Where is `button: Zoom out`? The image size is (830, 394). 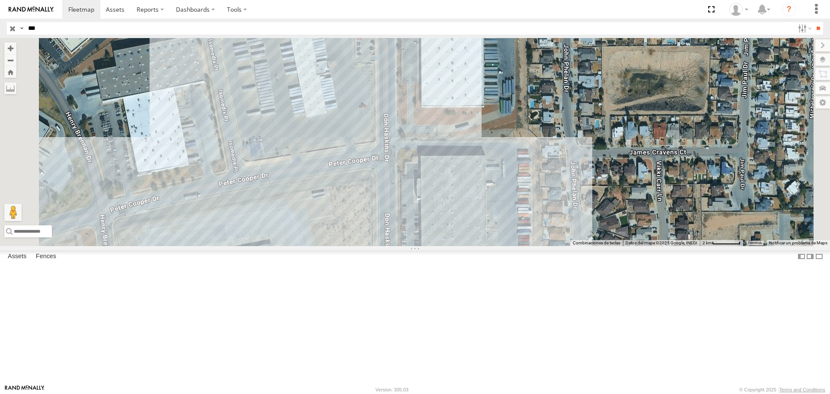 button: Zoom out is located at coordinates (10, 60).